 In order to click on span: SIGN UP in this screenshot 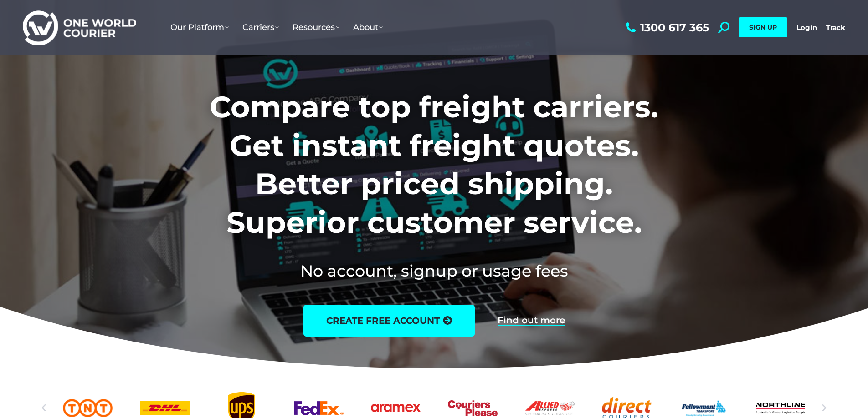, I will do `click(763, 28)`.